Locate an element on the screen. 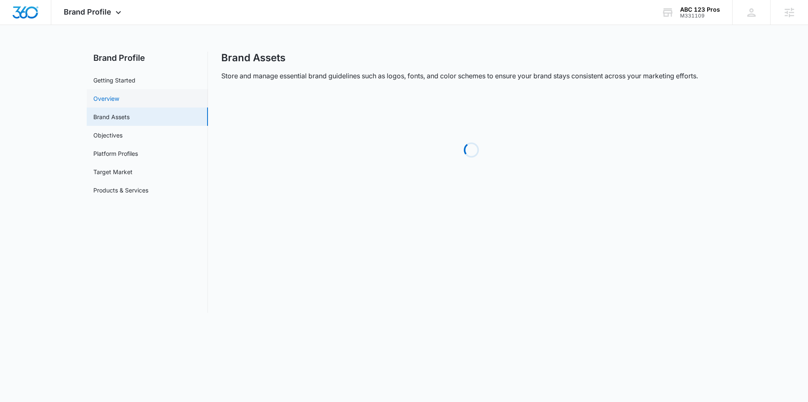 The height and width of the screenshot is (402, 808). a: Platform Profiles is located at coordinates (115, 153).